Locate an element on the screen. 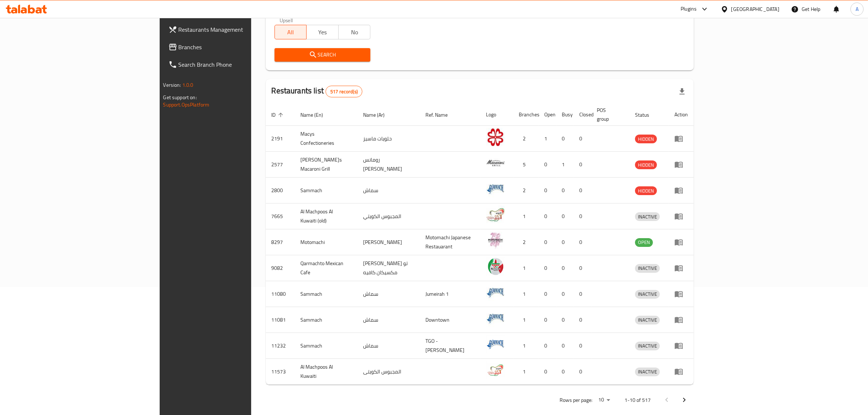 The image size is (868, 415). span: Status is located at coordinates (647, 115).